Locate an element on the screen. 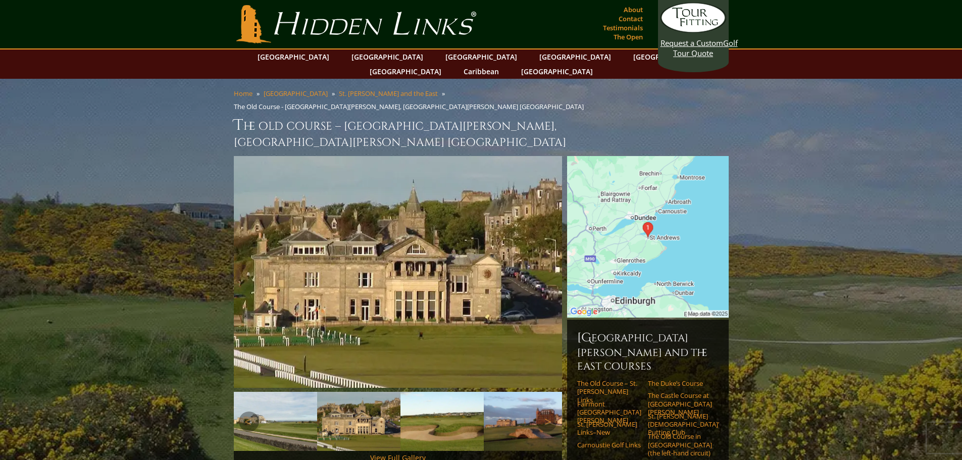  a: About is located at coordinates (633, 10).